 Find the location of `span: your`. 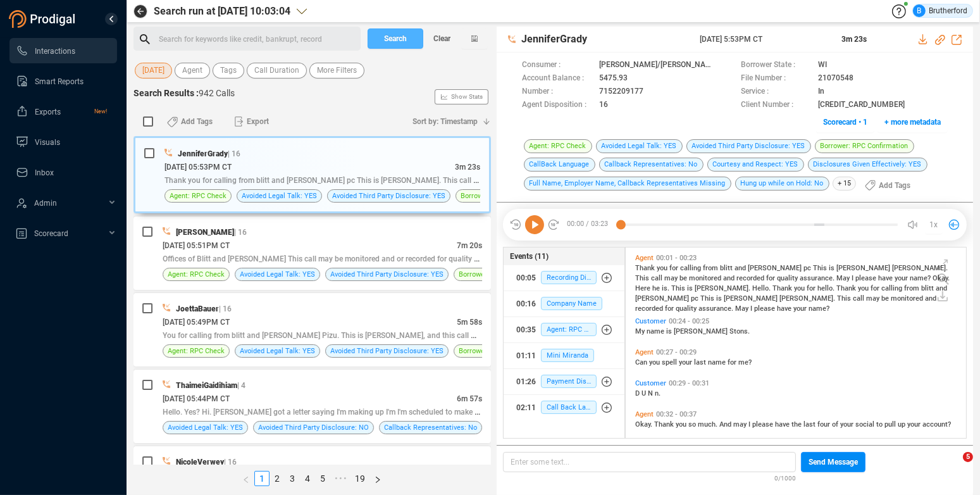

span: your is located at coordinates (902, 278).